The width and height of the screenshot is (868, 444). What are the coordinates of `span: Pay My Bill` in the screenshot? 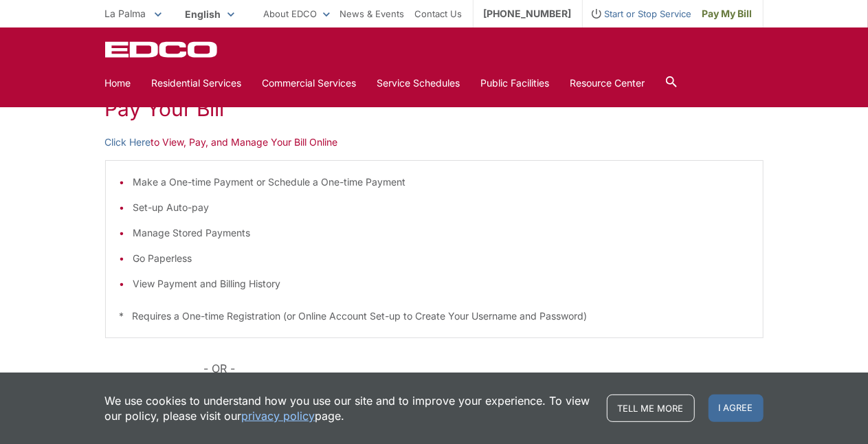 It's located at (727, 14).